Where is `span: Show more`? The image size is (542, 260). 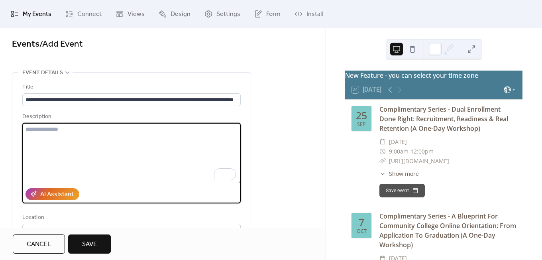 span: Show more is located at coordinates (403, 173).